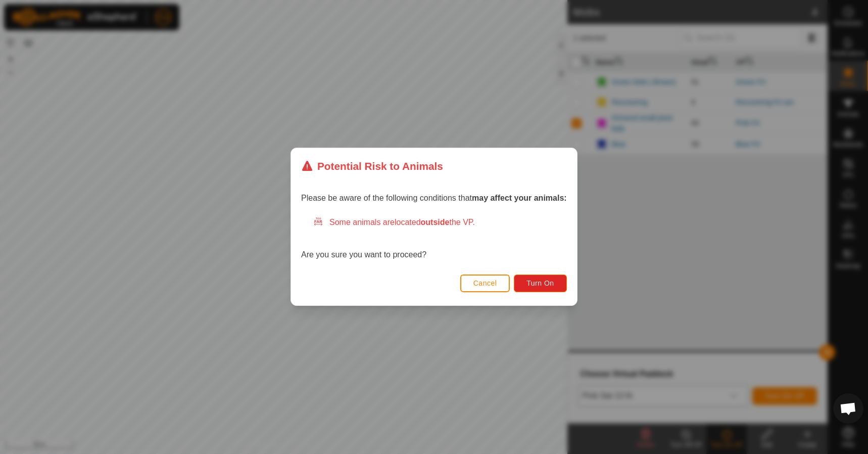  I want to click on strong: outside, so click(435, 223).